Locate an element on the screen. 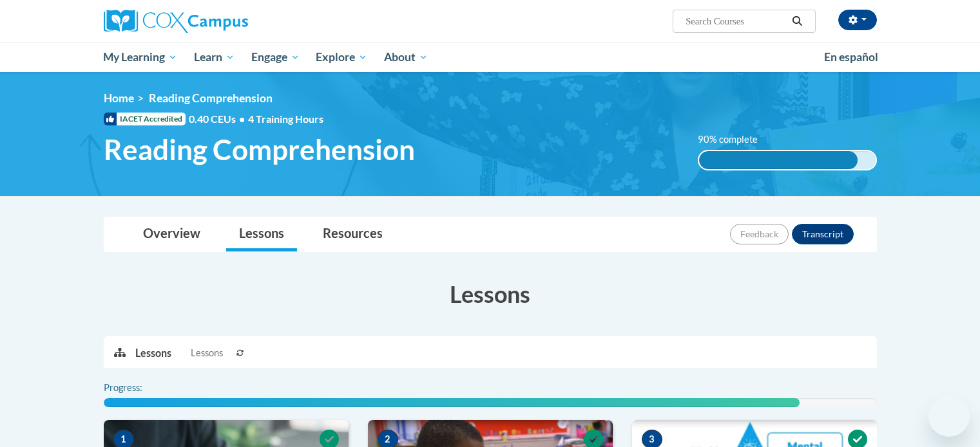  a: Overview is located at coordinates (172, 234).